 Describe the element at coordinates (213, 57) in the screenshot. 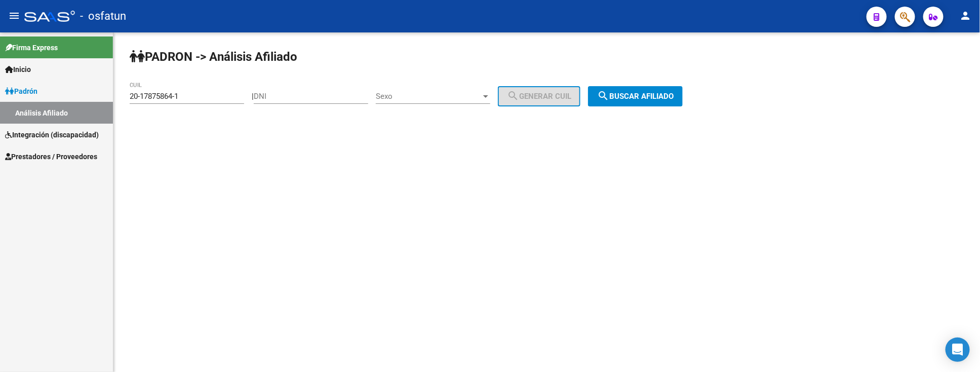

I see `strong: PADRON -> Análisis Afiliado` at that location.